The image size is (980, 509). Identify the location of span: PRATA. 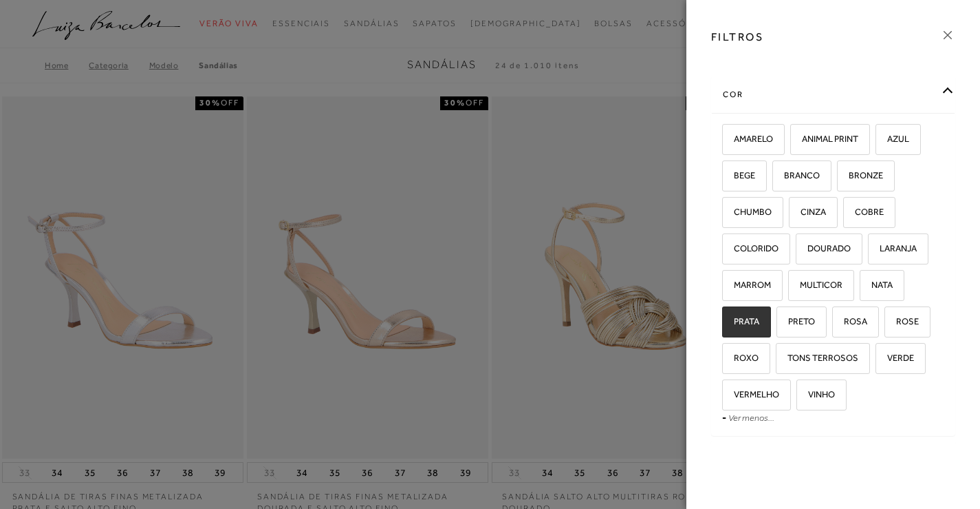
(741, 321).